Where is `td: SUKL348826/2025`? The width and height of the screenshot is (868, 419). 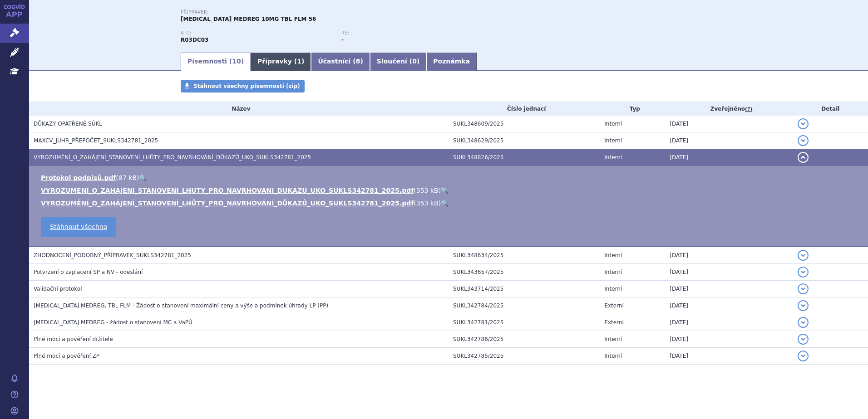
td: SUKL348826/2025 is located at coordinates (524, 157).